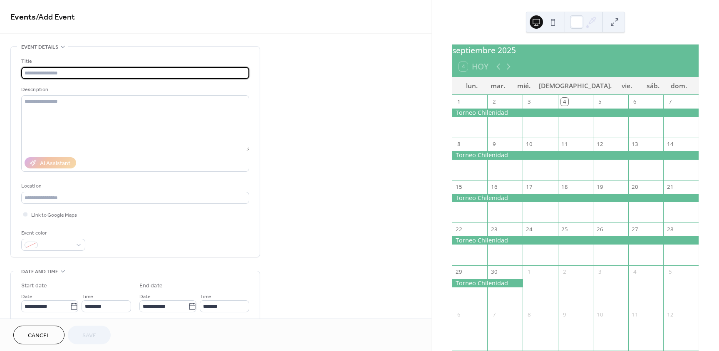  Describe the element at coordinates (524, 86) in the screenshot. I see `div: mié.` at that location.